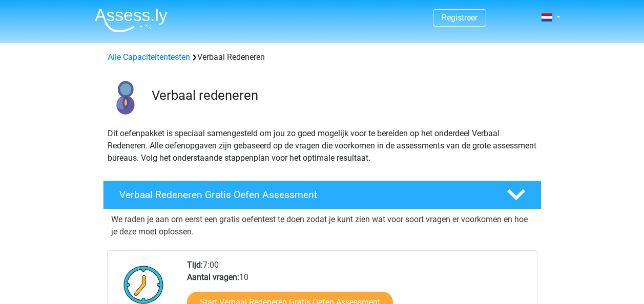 This screenshot has width=644, height=304. I want to click on img: Assessly, so click(131, 20).